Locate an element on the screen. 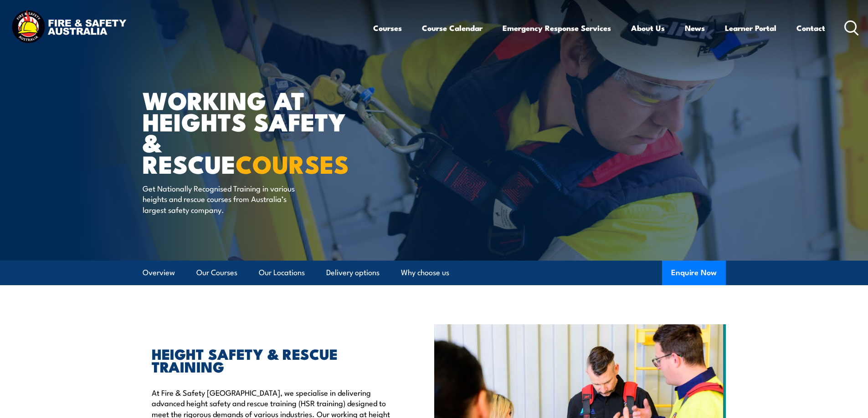 This screenshot has width=868, height=418. a: Contact is located at coordinates (810, 28).